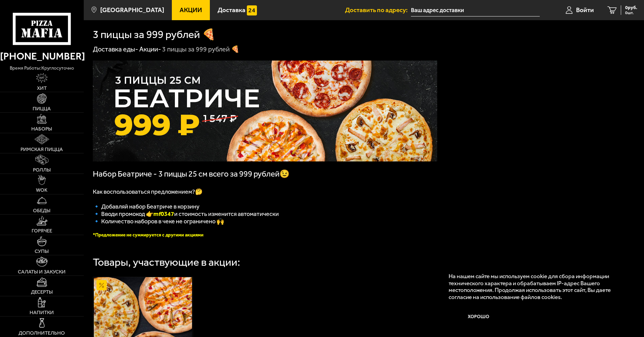 The height and width of the screenshot is (337, 644). Describe the element at coordinates (158, 221) in the screenshot. I see `span: 🔹 Количество наборов в чеке не ограничено 🙌` at that location.